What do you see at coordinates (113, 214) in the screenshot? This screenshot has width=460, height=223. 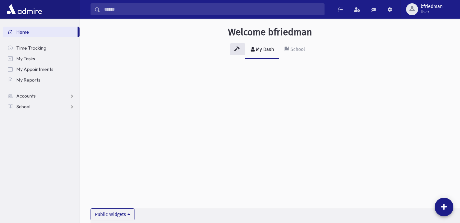 I see `button: Public Widgets` at bounding box center [113, 214].